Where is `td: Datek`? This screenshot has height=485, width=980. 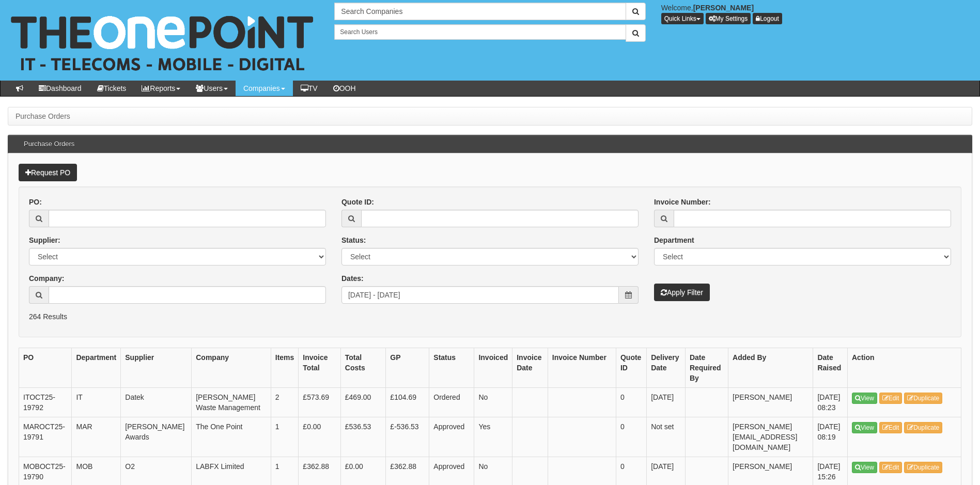 td: Datek is located at coordinates (156, 402).